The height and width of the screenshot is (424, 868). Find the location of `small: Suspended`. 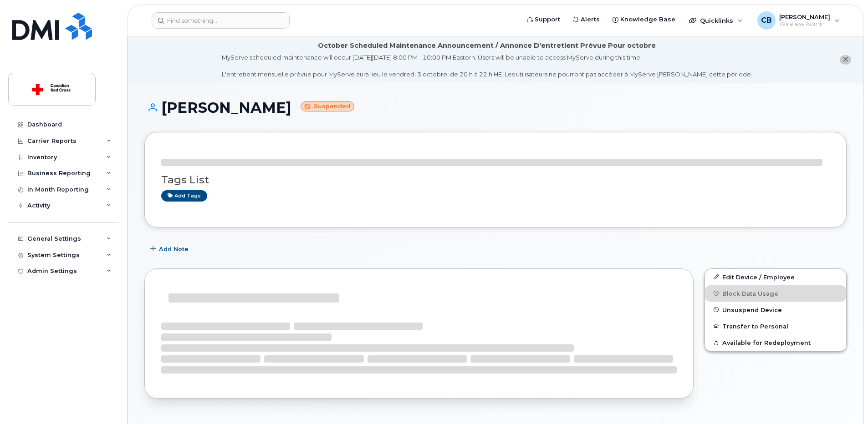

small: Suspended is located at coordinates (327, 106).